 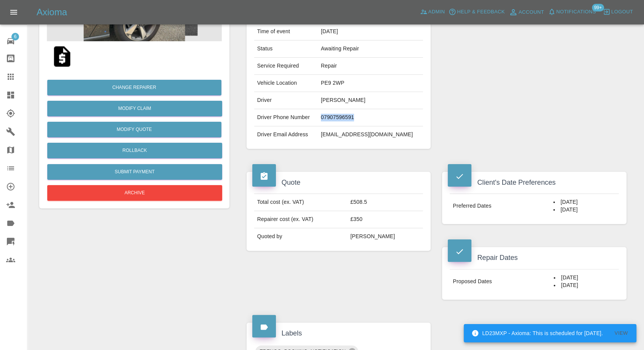 I want to click on button: Rollback, so click(x=135, y=150).